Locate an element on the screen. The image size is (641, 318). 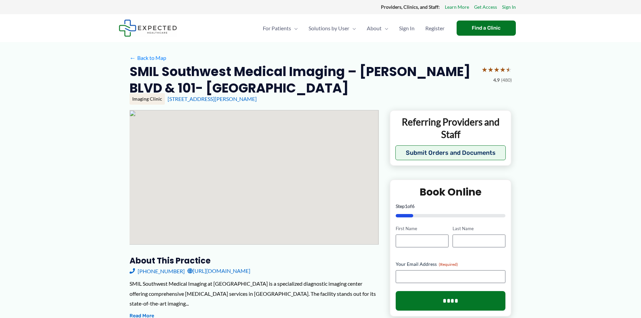
span: Sign In is located at coordinates (407, 28).